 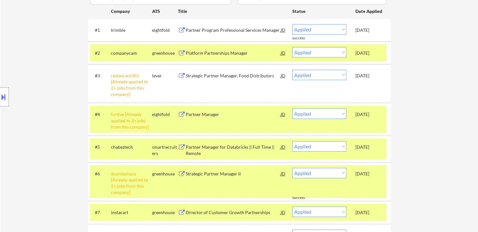 I want to click on div: lever, so click(x=165, y=76).